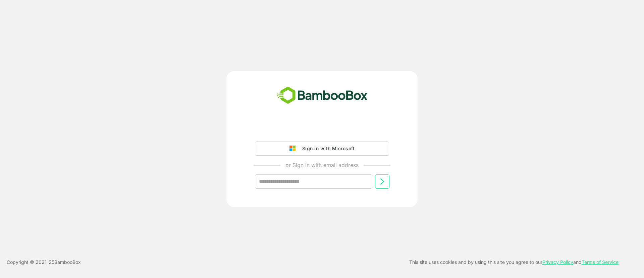  Describe the element at coordinates (514, 262) in the screenshot. I see `p: This site uses cookies and by using this site you agree to our and` at that location.